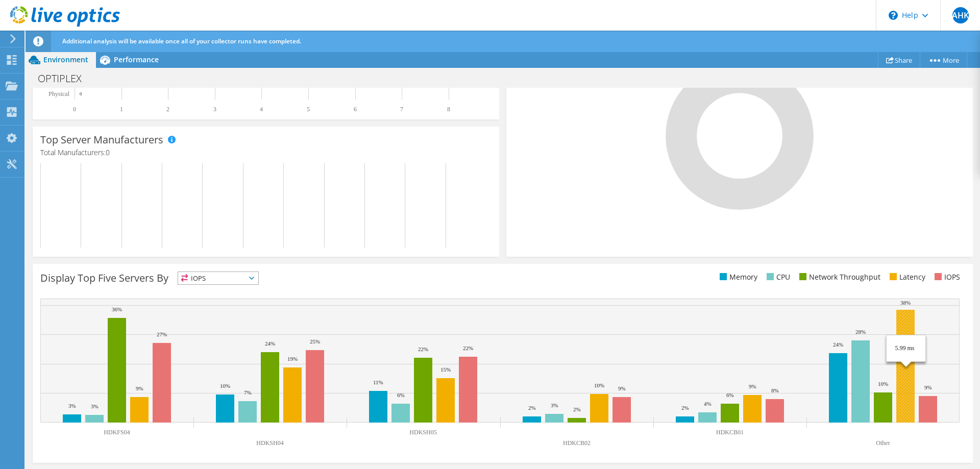  I want to click on text: 4%, so click(708, 404).